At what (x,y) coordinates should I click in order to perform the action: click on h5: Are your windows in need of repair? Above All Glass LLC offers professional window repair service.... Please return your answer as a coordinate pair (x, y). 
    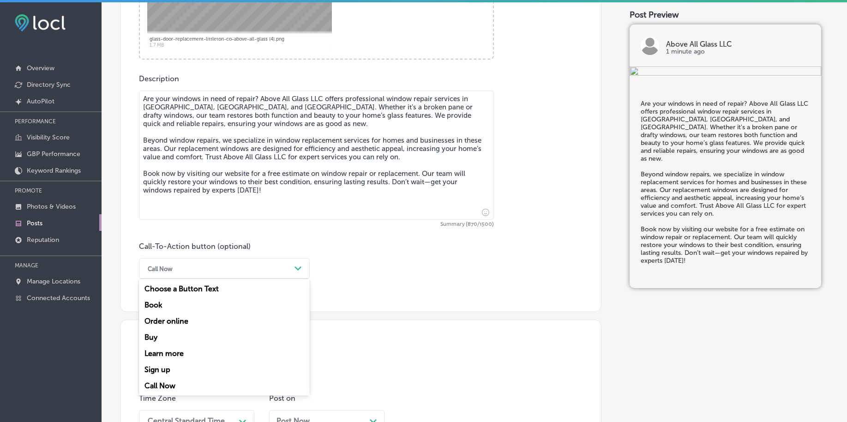
    Looking at the image, I should click on (725, 182).